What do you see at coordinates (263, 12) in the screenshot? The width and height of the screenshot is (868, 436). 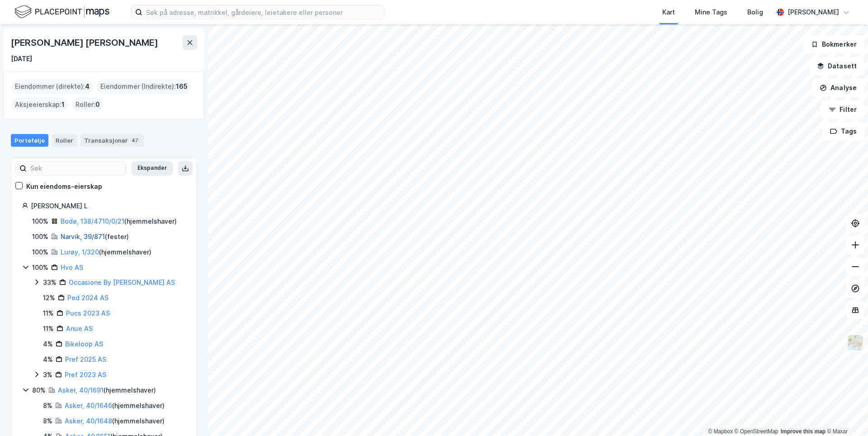 I see `input: Søk på adresse, matrikkel, gårdeiere, leietakere eller personer` at bounding box center [263, 12].